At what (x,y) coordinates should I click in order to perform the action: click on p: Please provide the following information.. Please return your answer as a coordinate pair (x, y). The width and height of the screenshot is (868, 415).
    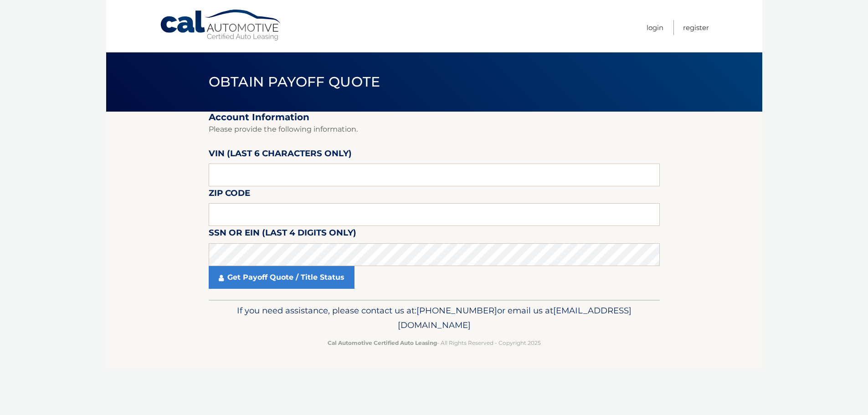
    Looking at the image, I should click on (434, 129).